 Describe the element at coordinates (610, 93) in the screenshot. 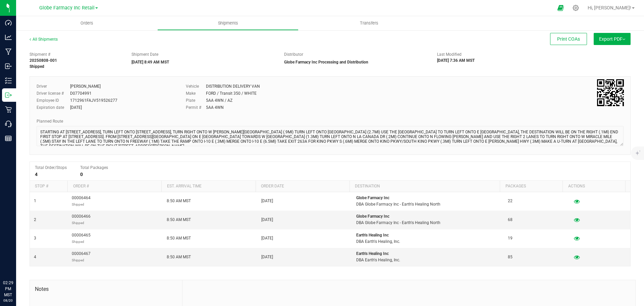

I see `qrcode: 20250808-001` at that location.